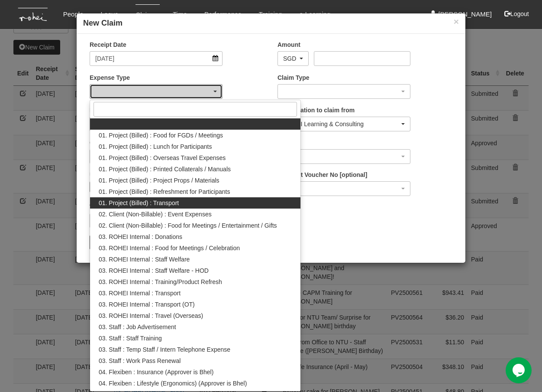 The image size is (542, 392). What do you see at coordinates (173, 383) in the screenshot?
I see `span: 04. Flexiben : Lifestyle (Ergonomics) (Approver is Bhel)` at bounding box center [173, 383].